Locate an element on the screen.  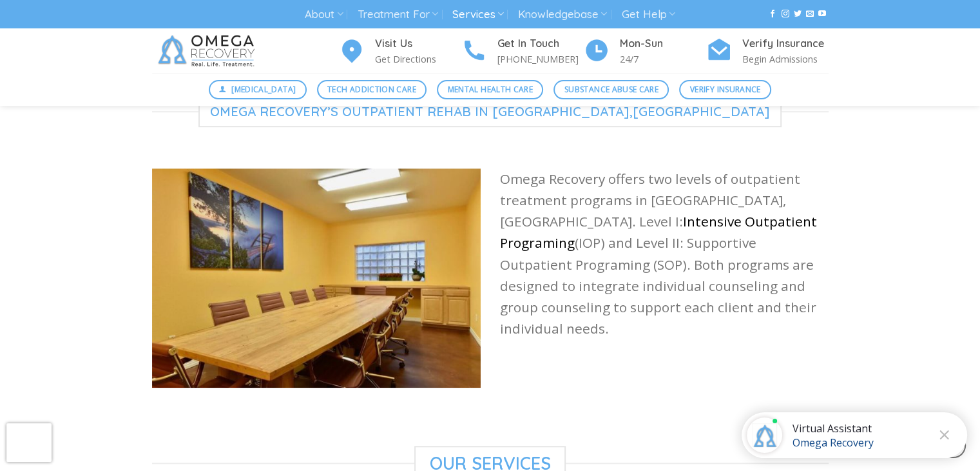
p: Begin Admissions is located at coordinates (786, 59).